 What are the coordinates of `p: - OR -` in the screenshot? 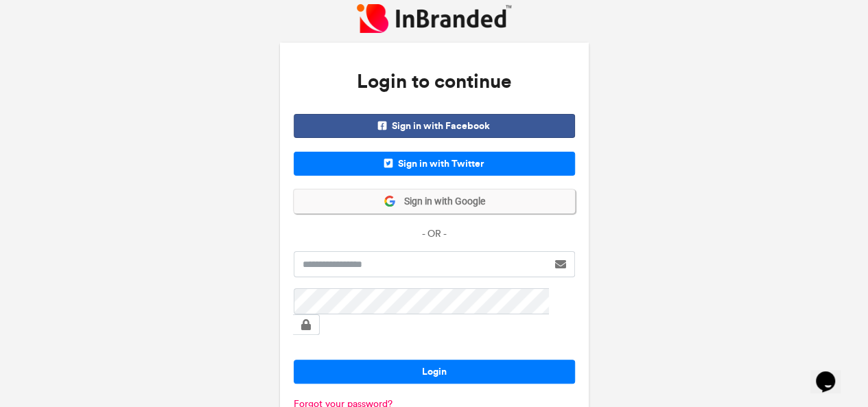 It's located at (434, 234).